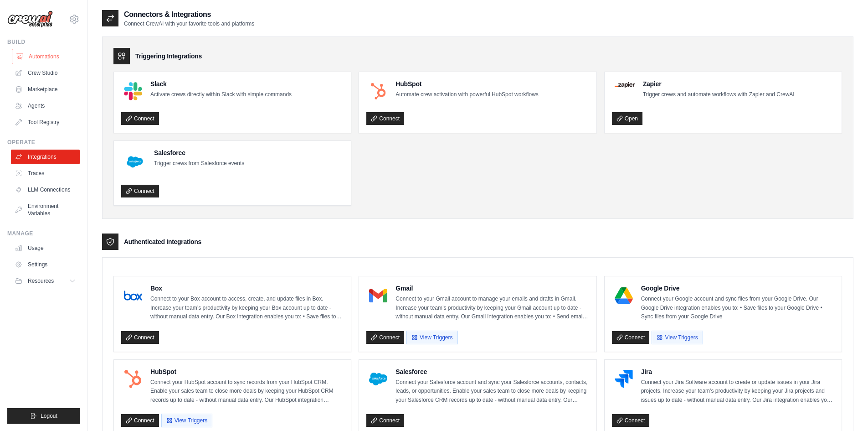 The image size is (868, 431). Describe the element at coordinates (247, 308) in the screenshot. I see `p: Connect to your Box account to access, create, and update files in Box. Increase your team’s prod...` at that location.